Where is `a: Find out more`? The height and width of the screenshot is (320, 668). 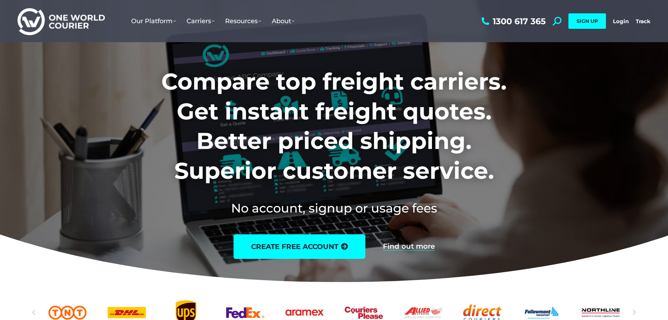
a: Find out more is located at coordinates (409, 246).